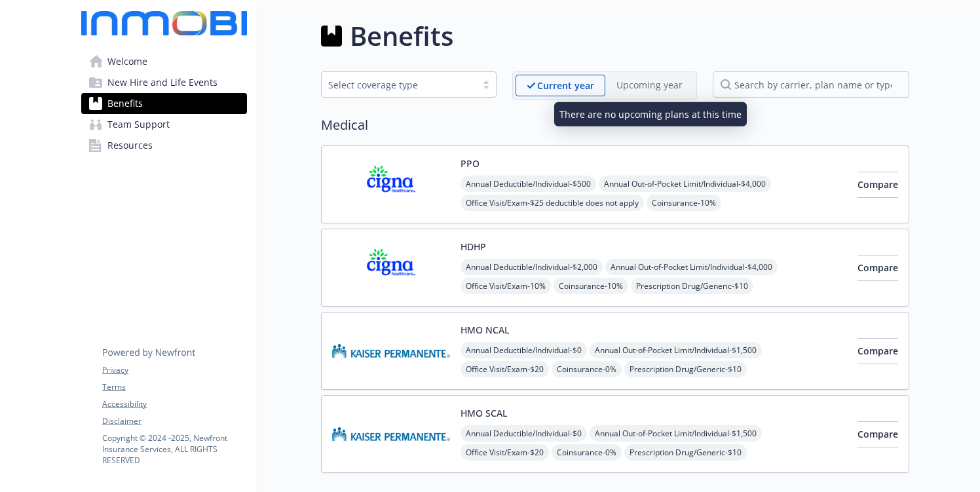 The image size is (980, 492). What do you see at coordinates (163, 83) in the screenshot?
I see `span: New Hire and Life Events` at bounding box center [163, 83].